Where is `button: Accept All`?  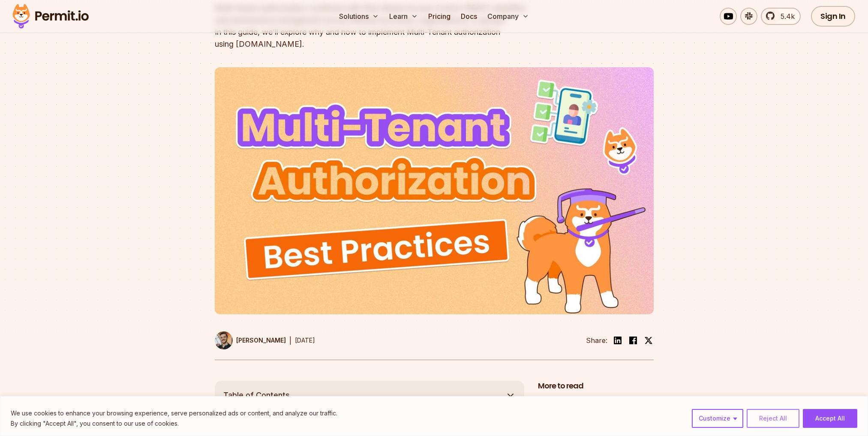 button: Accept All is located at coordinates (830, 418).